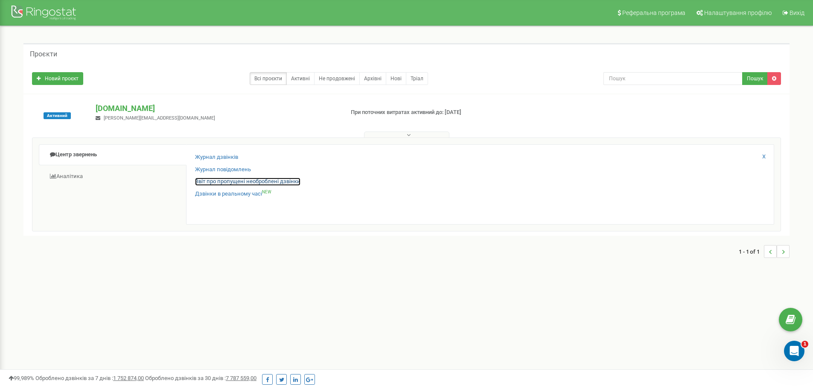 Image resolution: width=813 pixels, height=389 pixels. I want to click on span: 1, so click(805, 344).